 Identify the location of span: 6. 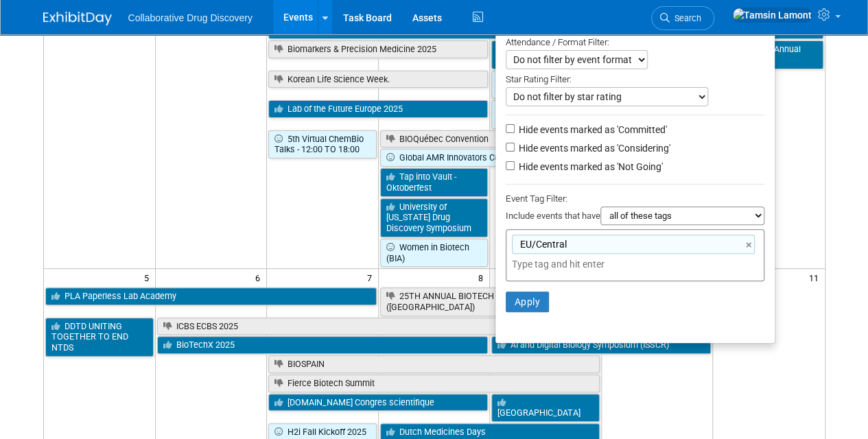
(260, 277).